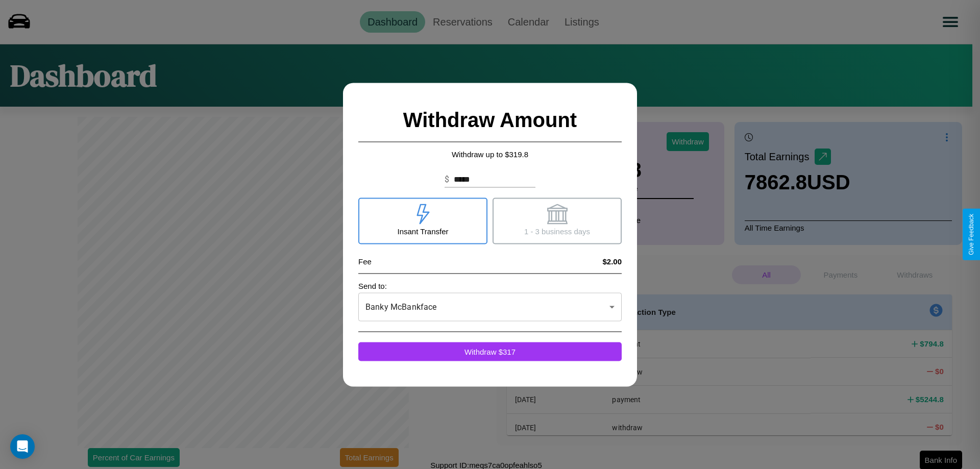 The height and width of the screenshot is (469, 980). What do you see at coordinates (490, 153) in the screenshot?
I see `p: Withdraw up to $ 319.8` at bounding box center [490, 153].